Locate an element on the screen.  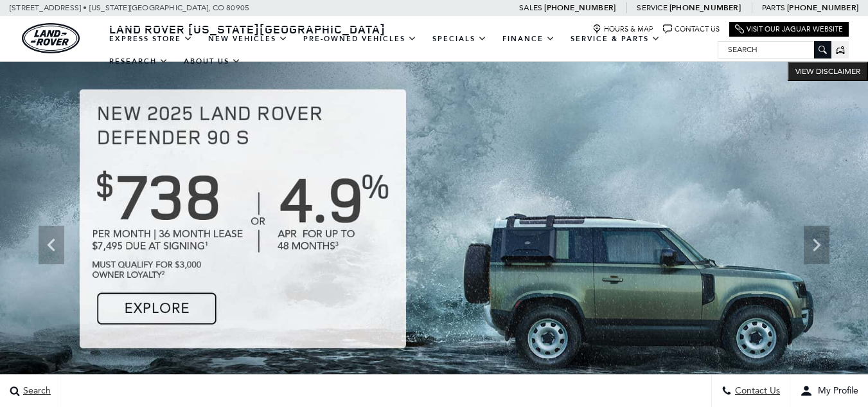
a: Contact Us is located at coordinates (692, 29).